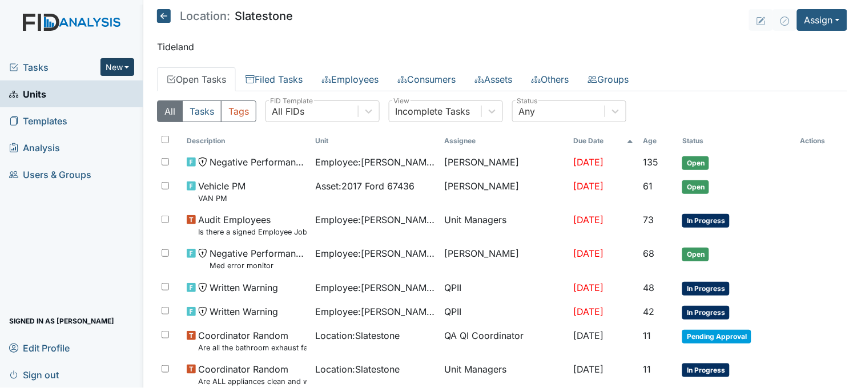  I want to click on span: Pending Approval, so click(717, 337).